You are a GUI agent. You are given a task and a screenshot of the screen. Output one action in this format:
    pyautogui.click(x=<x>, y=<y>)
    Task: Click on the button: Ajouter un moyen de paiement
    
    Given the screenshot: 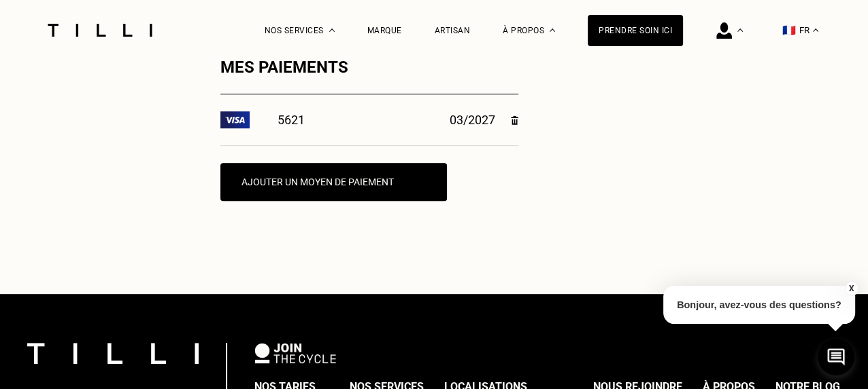 What is the action you would take?
    pyautogui.click(x=333, y=182)
    